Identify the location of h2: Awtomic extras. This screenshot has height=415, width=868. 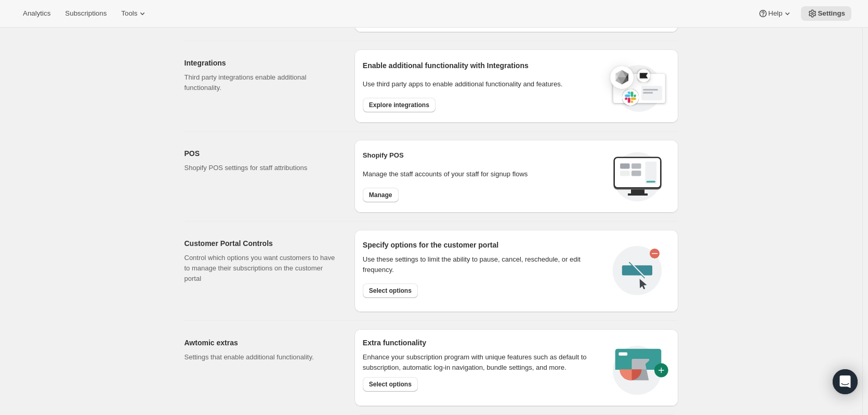
(261, 343).